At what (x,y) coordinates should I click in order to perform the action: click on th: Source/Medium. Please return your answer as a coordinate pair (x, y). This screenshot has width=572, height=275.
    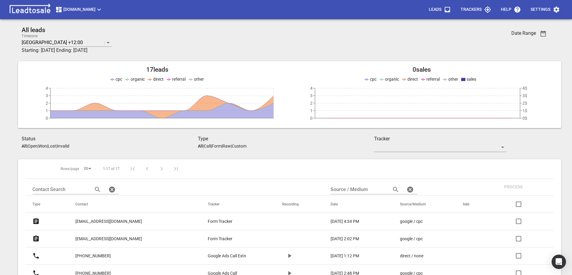
    Looking at the image, I should click on (424, 205).